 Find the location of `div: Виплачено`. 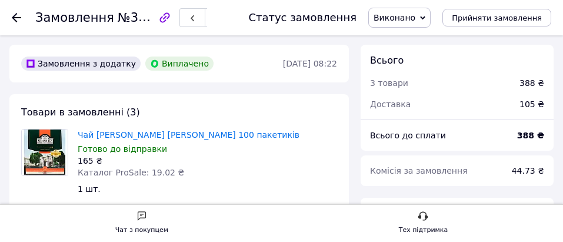

div: Виплачено is located at coordinates (180, 64).